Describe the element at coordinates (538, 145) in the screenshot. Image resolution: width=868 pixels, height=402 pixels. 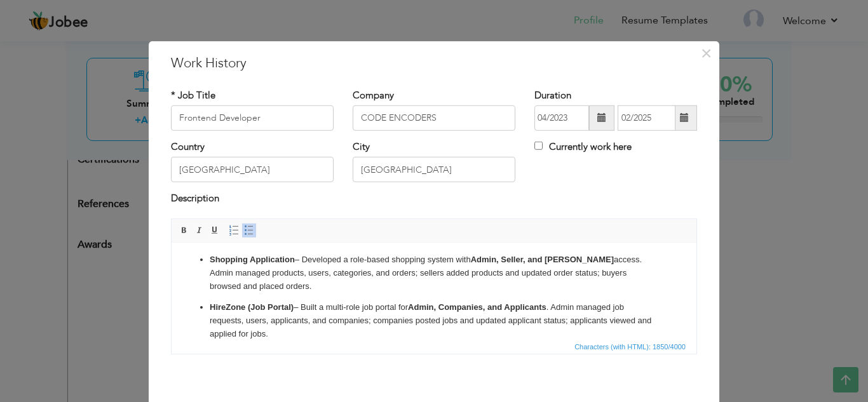
I see `input: Currently work here` at that location.